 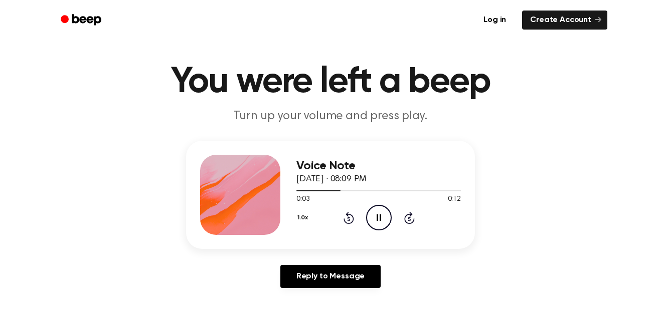 What do you see at coordinates (303, 199) in the screenshot?
I see `span: 0:03` at bounding box center [303, 199].